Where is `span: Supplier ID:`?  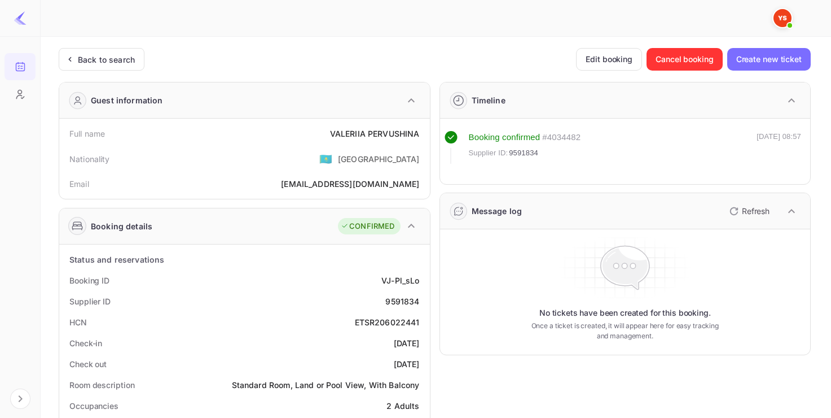
span: Supplier ID: is located at coordinates (489, 153).